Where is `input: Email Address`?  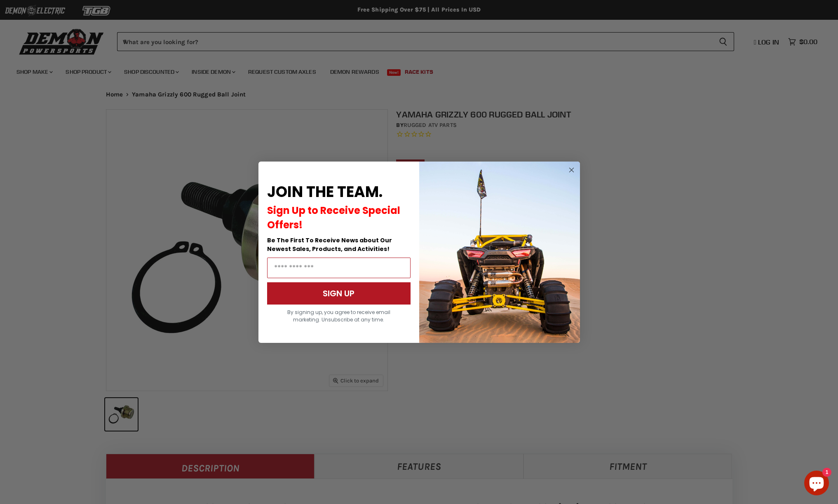 input: Email Address is located at coordinates (339, 268).